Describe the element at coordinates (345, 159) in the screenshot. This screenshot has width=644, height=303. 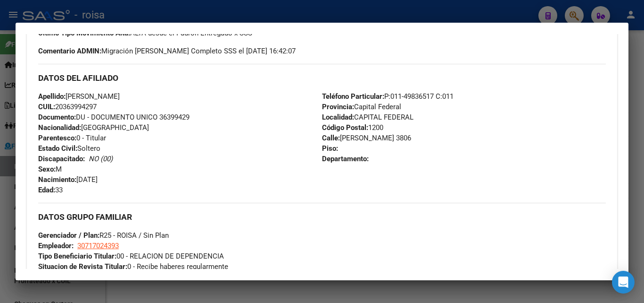
I see `strong: Departamento:` at that location.